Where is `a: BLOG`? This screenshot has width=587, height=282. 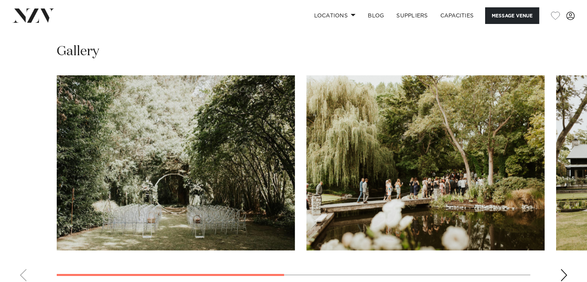 a: BLOG is located at coordinates (376, 15).